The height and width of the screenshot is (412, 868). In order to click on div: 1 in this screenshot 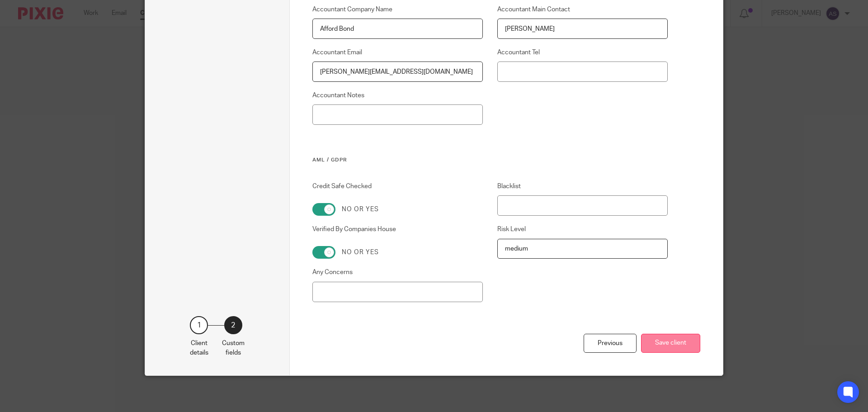, I will do `click(199, 325)`.